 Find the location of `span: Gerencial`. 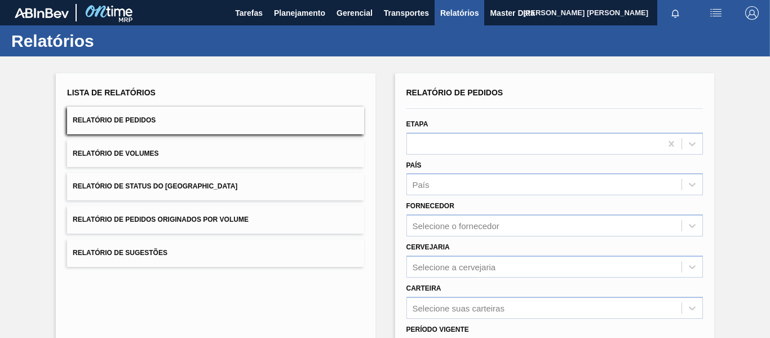

span: Gerencial is located at coordinates (355, 13).